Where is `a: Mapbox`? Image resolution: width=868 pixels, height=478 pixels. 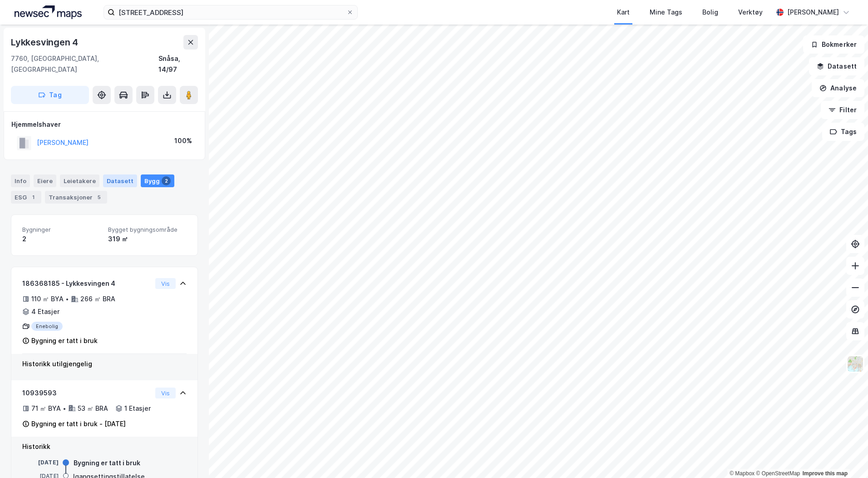 a: Mapbox is located at coordinates (742, 473).